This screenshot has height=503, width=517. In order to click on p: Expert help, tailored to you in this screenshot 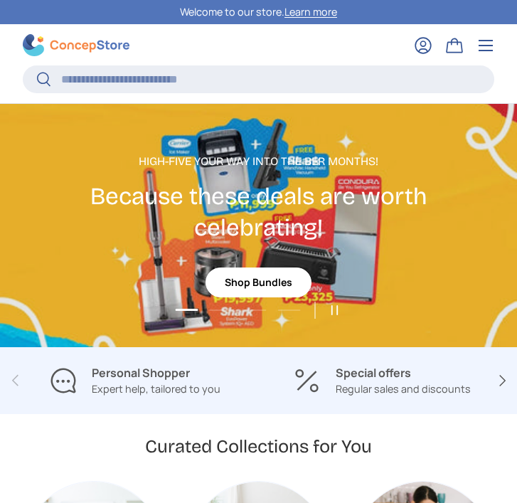, I will do `click(156, 389)`.